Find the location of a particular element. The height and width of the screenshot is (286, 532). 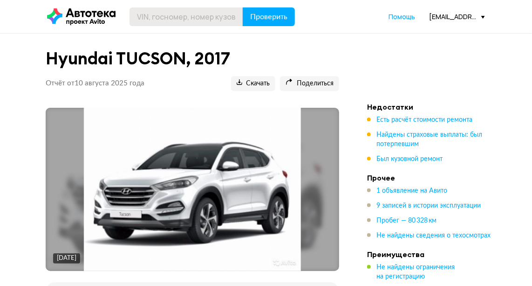

span: 9 записей в истории эксплуатации is located at coordinates (429, 206).